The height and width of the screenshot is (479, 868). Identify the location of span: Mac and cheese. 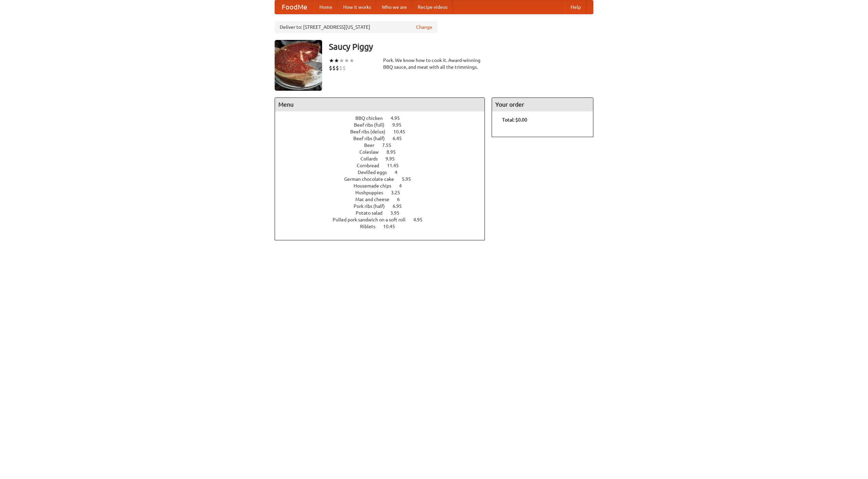
(376, 199).